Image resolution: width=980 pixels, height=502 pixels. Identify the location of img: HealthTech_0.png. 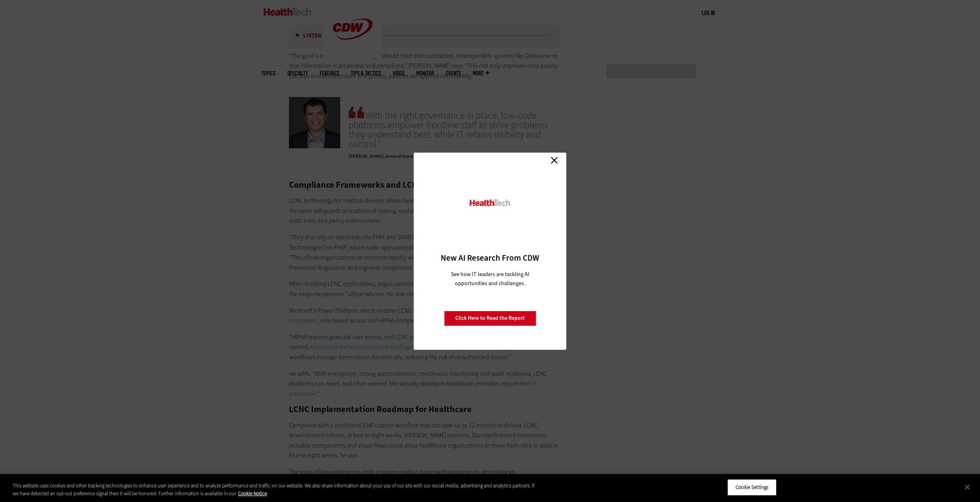
(490, 203).